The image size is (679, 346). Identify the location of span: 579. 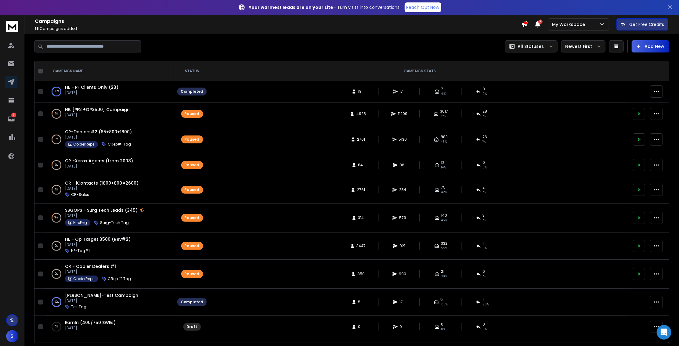
(403, 218).